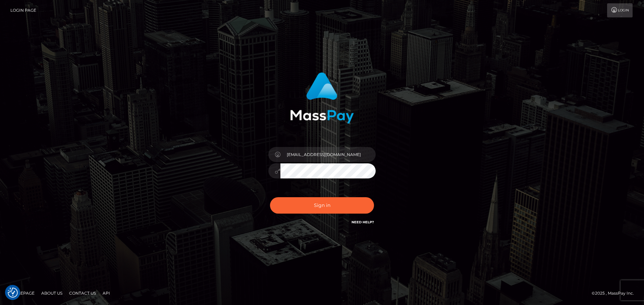  Describe the element at coordinates (322, 206) in the screenshot. I see `button: Sign in` at that location.